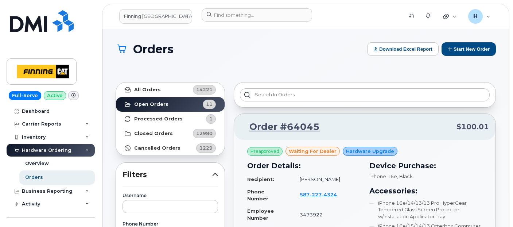  What do you see at coordinates (265, 151) in the screenshot?
I see `span: Preapproved` at bounding box center [265, 151].